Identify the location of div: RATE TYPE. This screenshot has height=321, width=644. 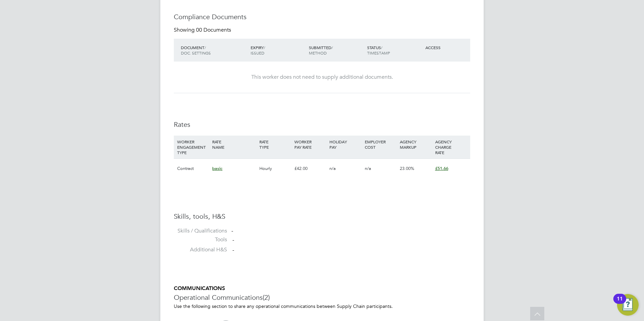
(275, 144).